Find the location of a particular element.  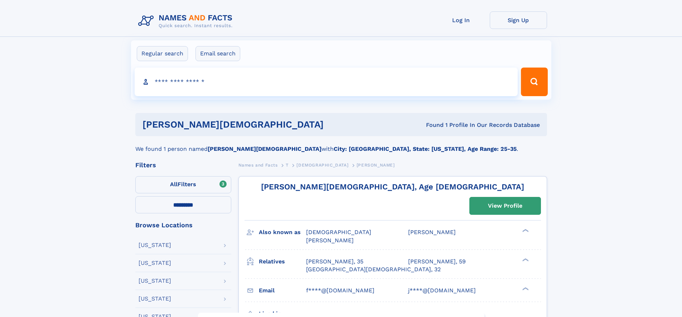

div: View Profile is located at coordinates (505, 206).